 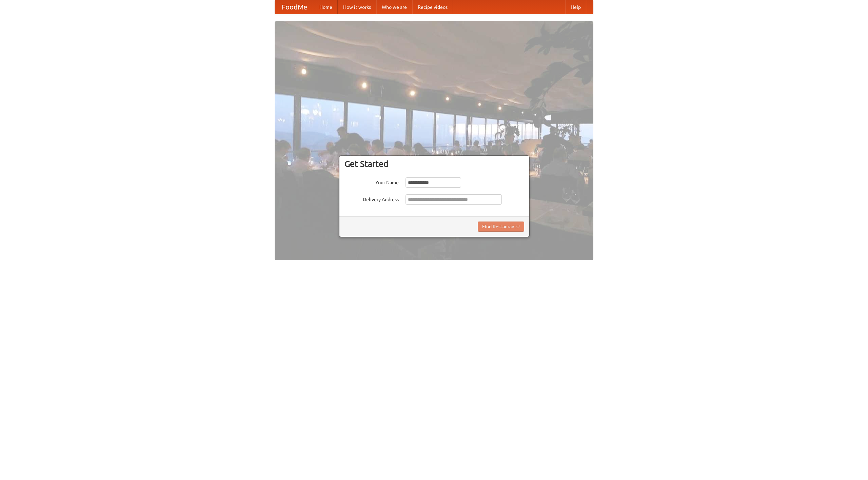 What do you see at coordinates (357, 7) in the screenshot?
I see `a: How it works` at bounding box center [357, 7].